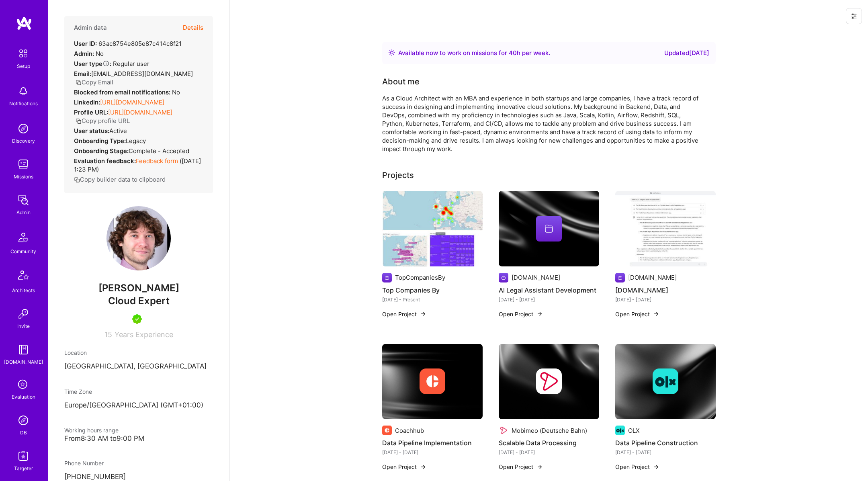 The height and width of the screenshot is (481, 868). What do you see at coordinates (89, 54) in the screenshot?
I see `div: No` at bounding box center [89, 54].